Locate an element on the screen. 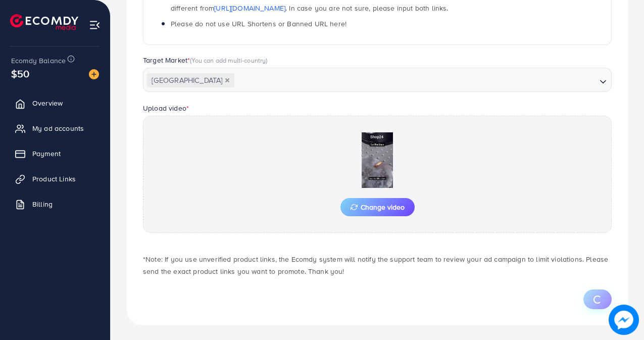 The height and width of the screenshot is (340, 644). a: My ad accounts is located at coordinates (55, 129).